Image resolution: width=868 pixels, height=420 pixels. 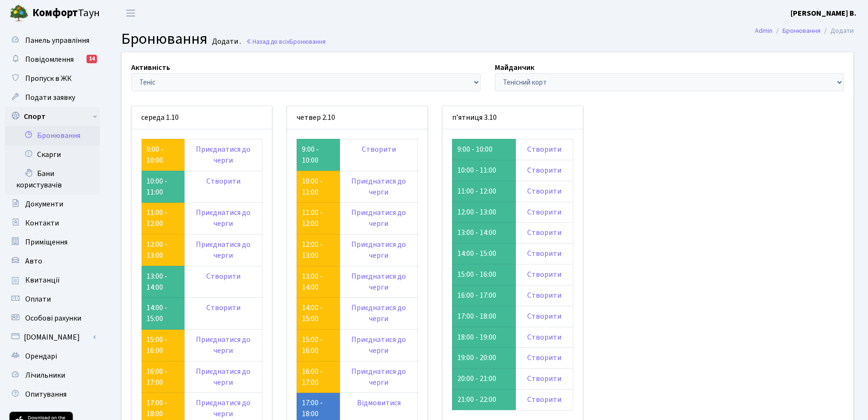 I want to click on span: Повідомлення, so click(x=50, y=59).